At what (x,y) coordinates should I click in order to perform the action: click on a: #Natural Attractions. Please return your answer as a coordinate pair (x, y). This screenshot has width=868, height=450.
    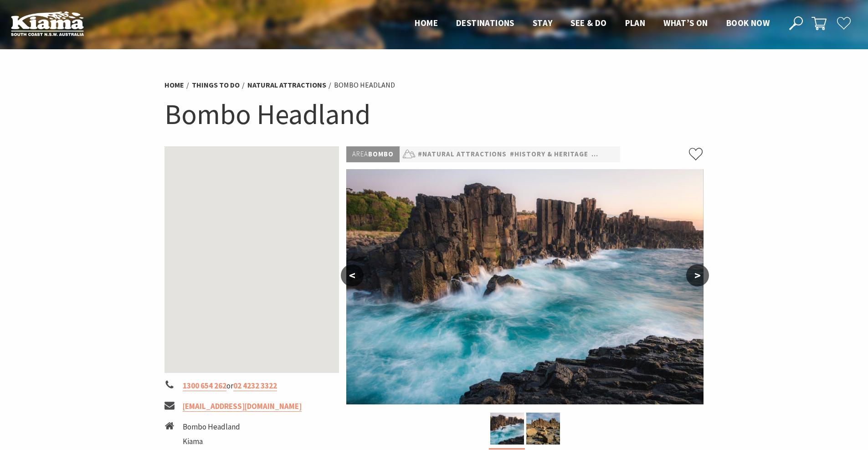
    Looking at the image, I should click on (462, 154).